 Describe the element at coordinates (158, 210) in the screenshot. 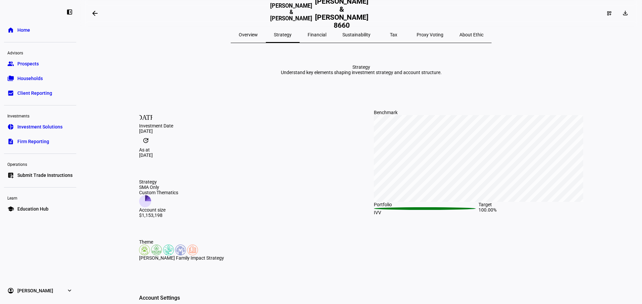

I see `div: Account size` at that location.